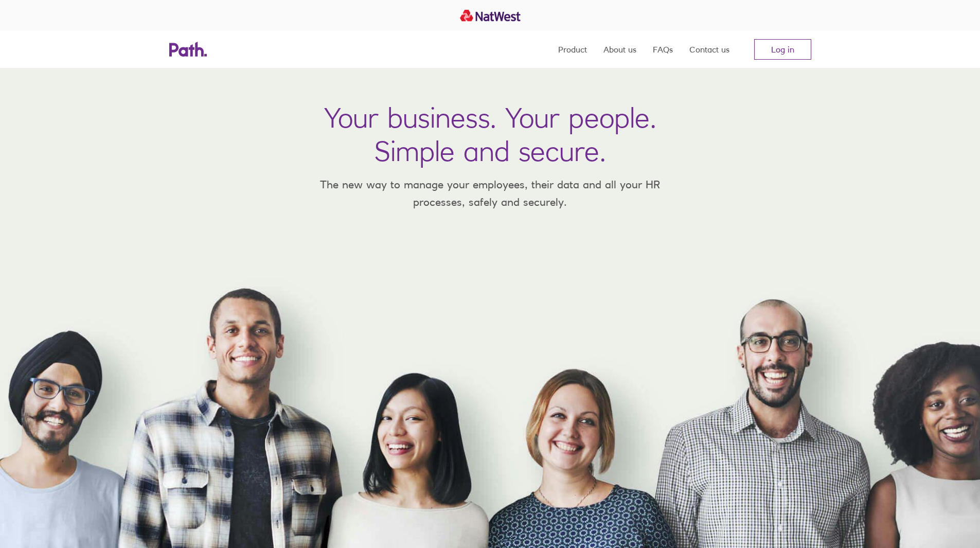 Image resolution: width=980 pixels, height=548 pixels. Describe the element at coordinates (783, 50) in the screenshot. I see `a: Log in` at that location.